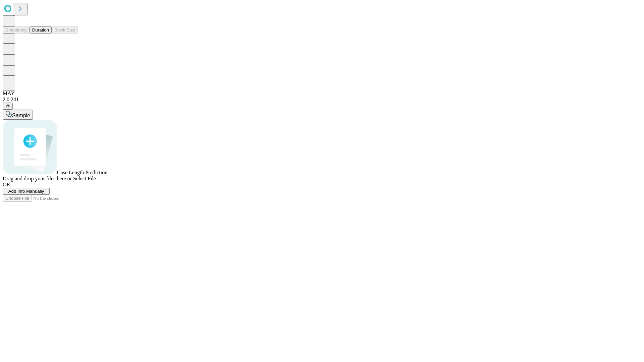 The image size is (644, 362). Describe the element at coordinates (37, 179) in the screenshot. I see `span: Drag and drop your files here or` at that location.